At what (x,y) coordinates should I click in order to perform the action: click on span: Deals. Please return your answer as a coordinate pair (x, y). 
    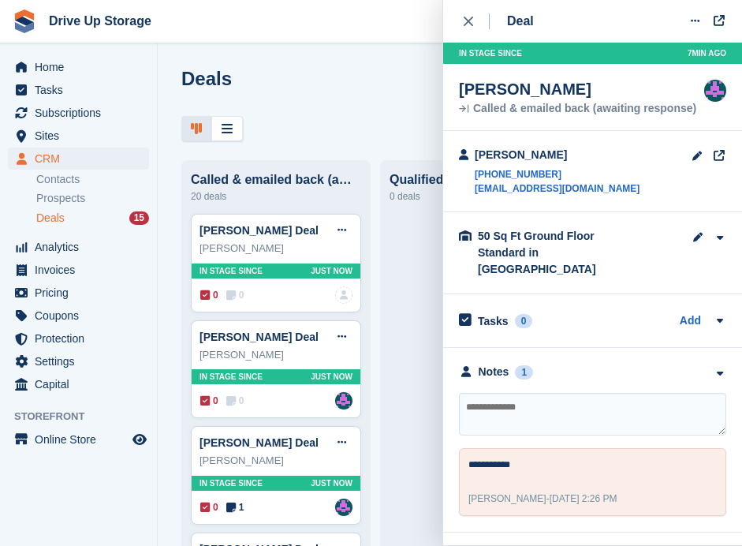
    Looking at the image, I should click on (50, 218).